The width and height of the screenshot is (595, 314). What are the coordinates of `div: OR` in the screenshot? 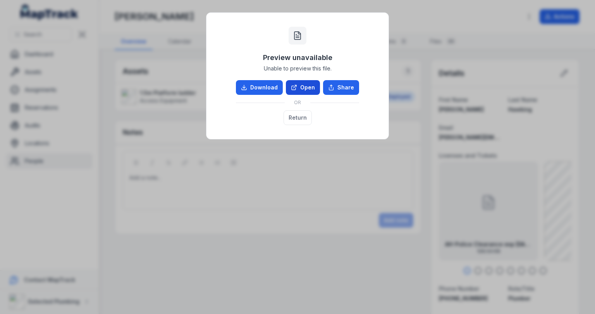 It's located at (298, 103).